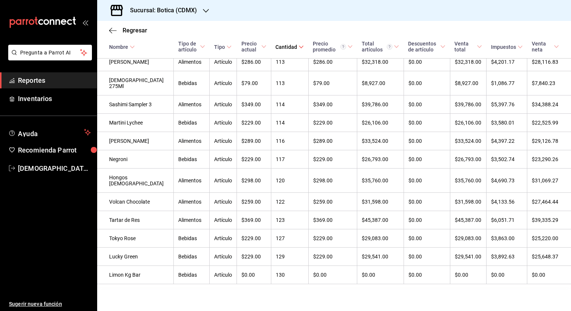 This screenshot has height=311, width=571. What do you see at coordinates (506, 159) in the screenshot?
I see `td: $3,502.74` at bounding box center [506, 159].